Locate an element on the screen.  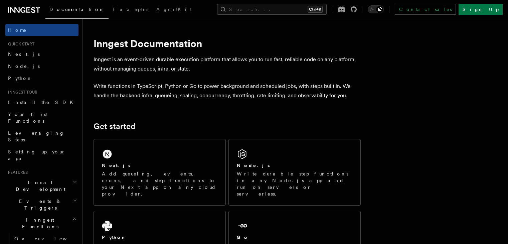
span: Inngest Functions is located at coordinates (39, 223).